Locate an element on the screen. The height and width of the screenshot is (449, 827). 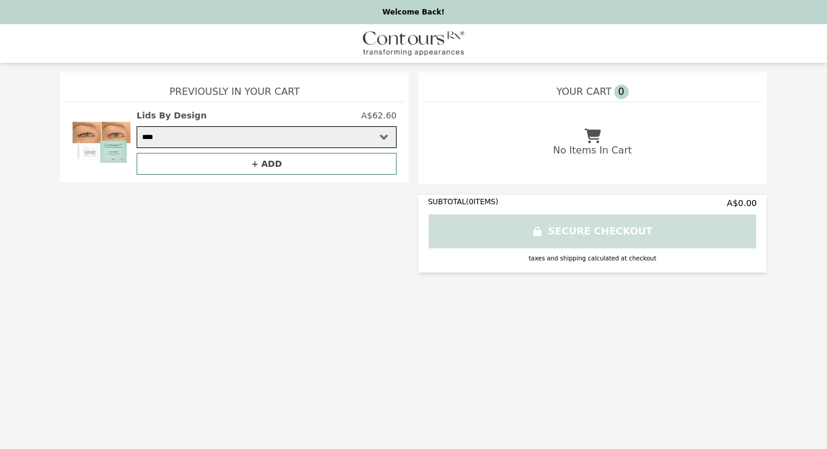
span: YOUR CART is located at coordinates (584, 92).